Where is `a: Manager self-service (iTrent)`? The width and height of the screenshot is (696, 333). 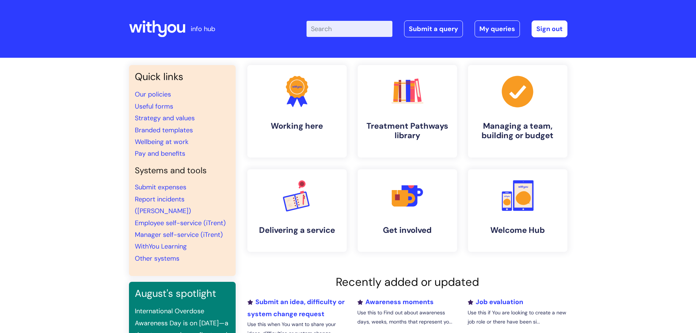 a: Manager self-service (iTrent) is located at coordinates (179, 235).